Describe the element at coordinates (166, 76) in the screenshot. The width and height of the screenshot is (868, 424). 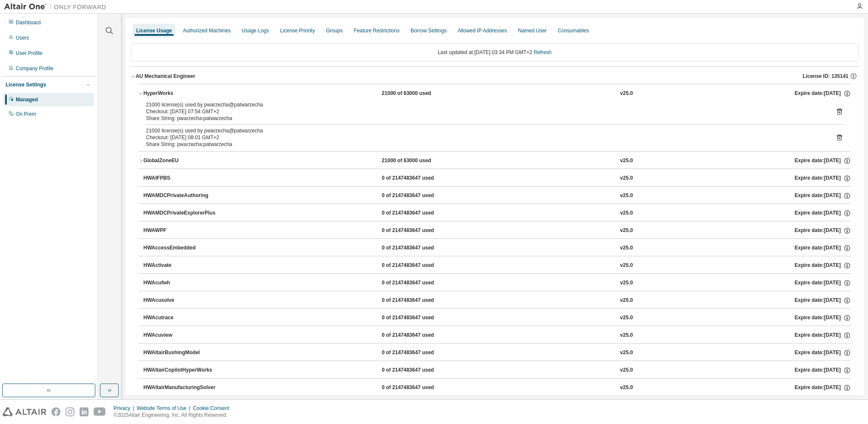
I see `div: AU Mechanical Engineer` at that location.